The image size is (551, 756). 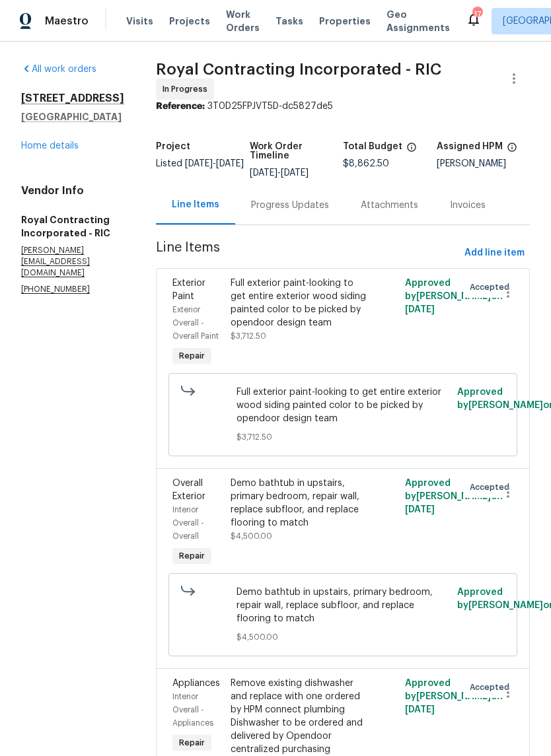 What do you see at coordinates (467, 205) in the screenshot?
I see `div: Invoices` at bounding box center [467, 205].